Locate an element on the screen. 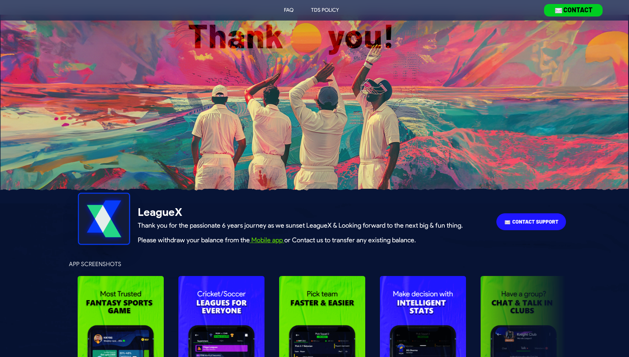 The width and height of the screenshot is (629, 357). a: Mobile app is located at coordinates (267, 240).